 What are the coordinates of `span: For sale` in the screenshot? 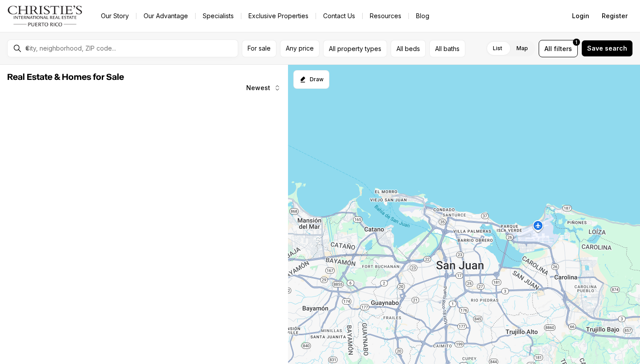 It's located at (259, 48).